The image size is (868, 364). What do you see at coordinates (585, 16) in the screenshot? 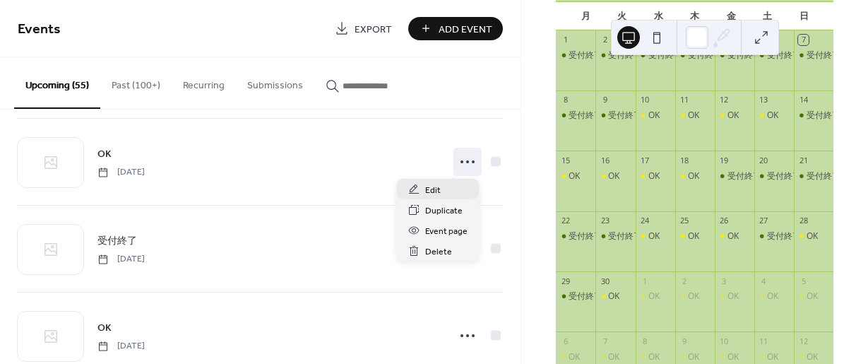
I see `div: 月` at bounding box center [585, 16].